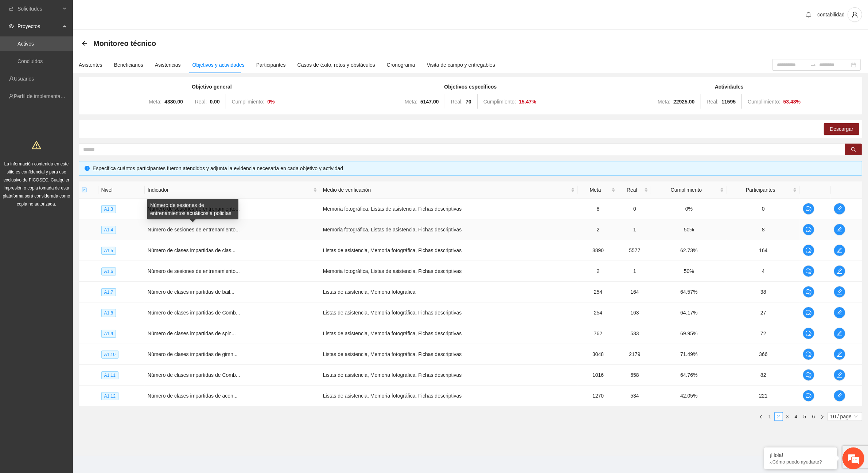 The height and width of the screenshot is (473, 868). What do you see at coordinates (841, 129) in the screenshot?
I see `span: Descargar` at bounding box center [841, 129].